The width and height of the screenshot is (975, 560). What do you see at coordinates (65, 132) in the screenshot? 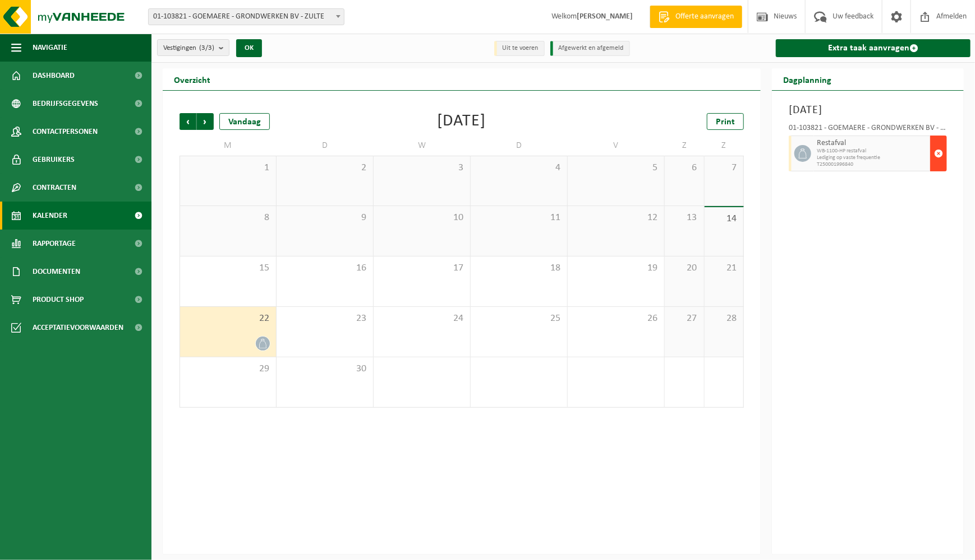
I see `span: Contactpersonen` at bounding box center [65, 132].